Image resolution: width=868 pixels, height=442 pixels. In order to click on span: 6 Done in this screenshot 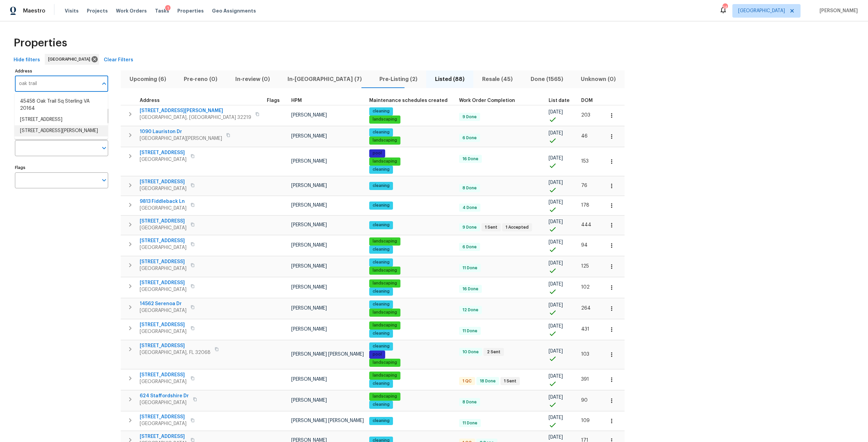, I will do `click(470, 138)`.